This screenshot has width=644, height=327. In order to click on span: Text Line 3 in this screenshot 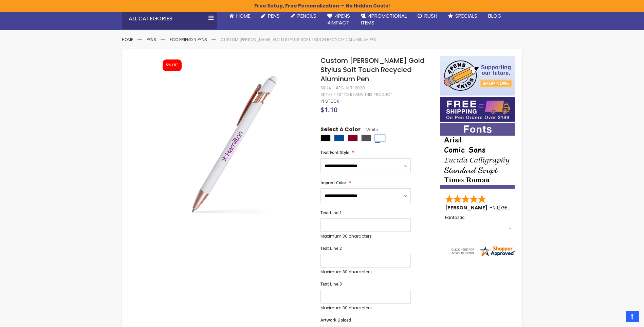, I will do `click(331, 283)`.